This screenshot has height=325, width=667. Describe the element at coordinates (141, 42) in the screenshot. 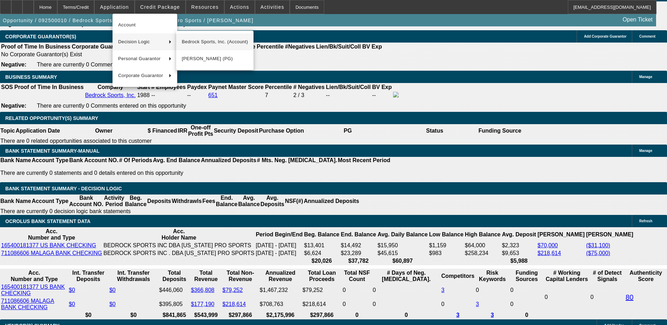

I see `span: Decision Logic` at that location.